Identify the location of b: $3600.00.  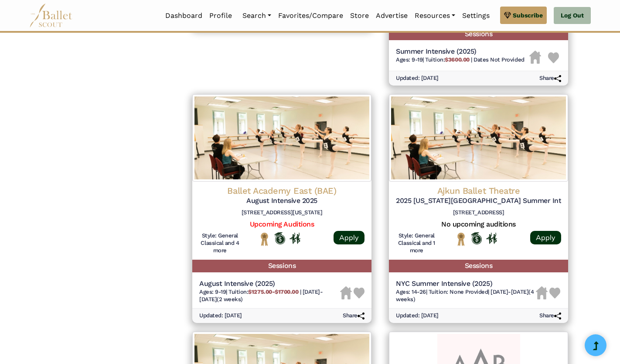
(457, 59).